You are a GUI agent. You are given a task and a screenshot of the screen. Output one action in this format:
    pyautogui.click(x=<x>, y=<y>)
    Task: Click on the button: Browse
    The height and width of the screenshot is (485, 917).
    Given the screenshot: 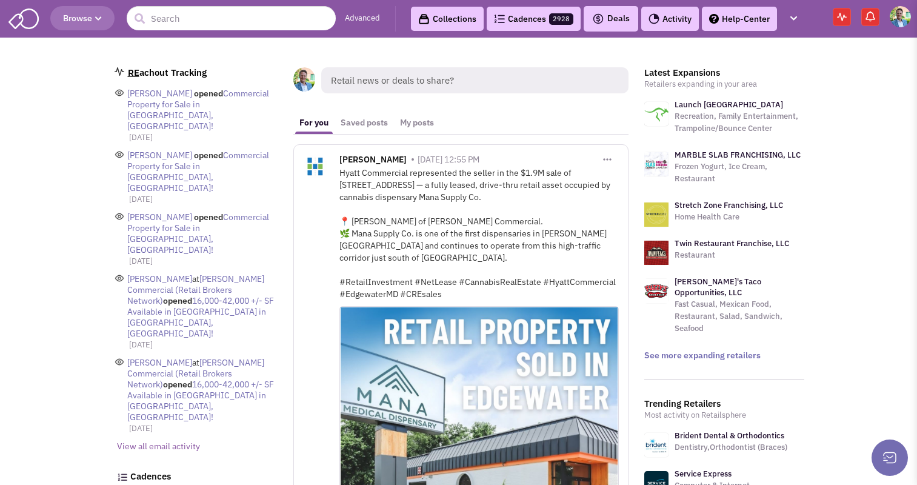 What is the action you would take?
    pyautogui.click(x=82, y=18)
    